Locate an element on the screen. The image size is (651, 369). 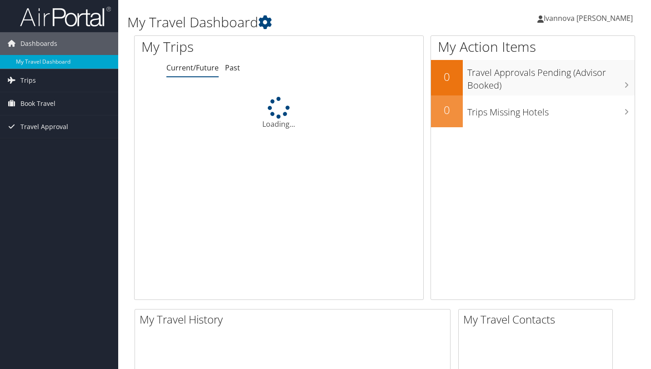
h2: My Travel History is located at coordinates (295, 320).